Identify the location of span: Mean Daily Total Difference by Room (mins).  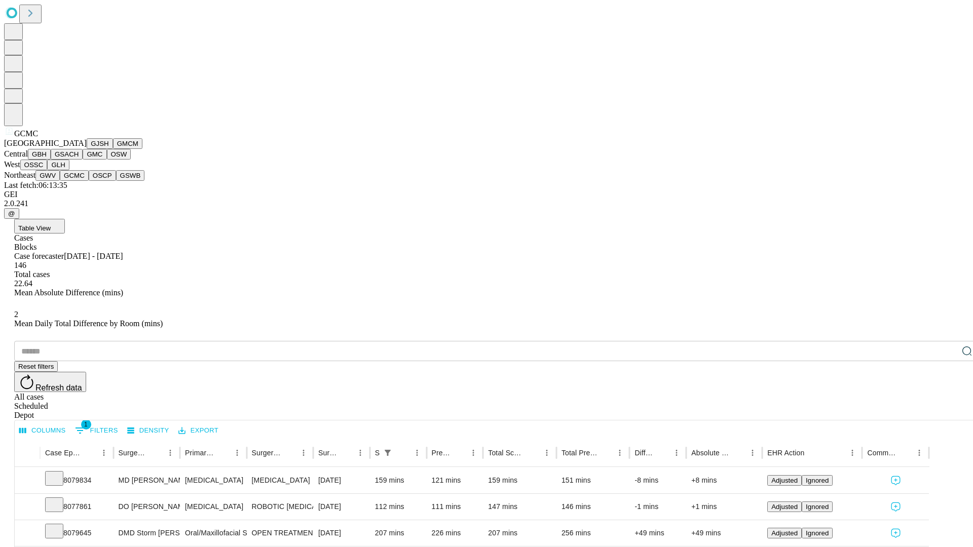
(88, 323).